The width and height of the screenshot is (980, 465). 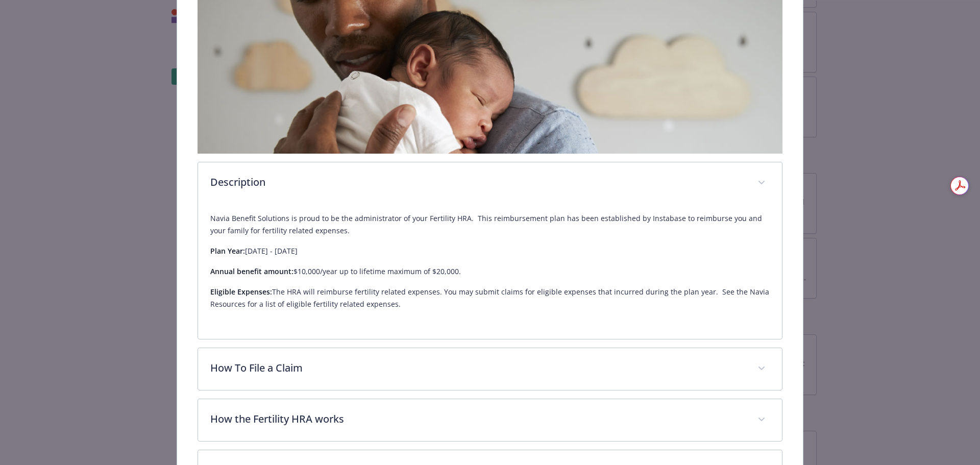 I want to click on strong: Eligible Expenses:, so click(x=241, y=291).